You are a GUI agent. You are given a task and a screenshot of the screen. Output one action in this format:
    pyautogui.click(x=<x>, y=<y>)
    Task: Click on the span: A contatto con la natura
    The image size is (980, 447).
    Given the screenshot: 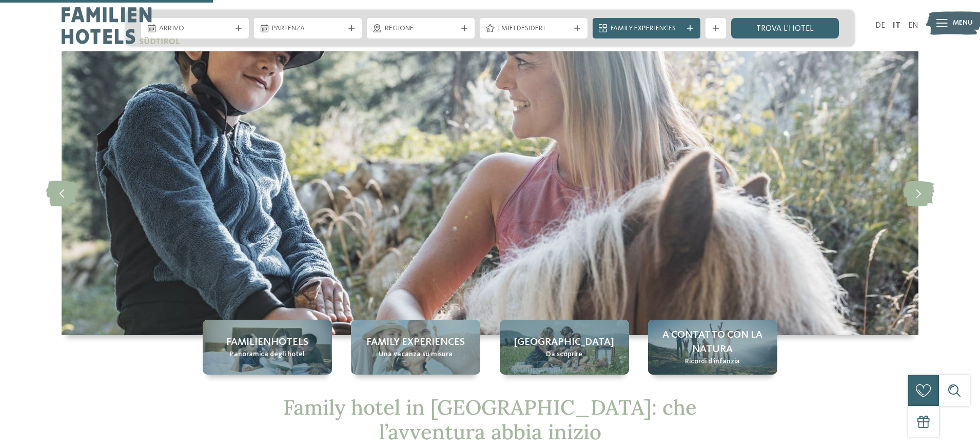 What is the action you would take?
    pyautogui.click(x=713, y=342)
    